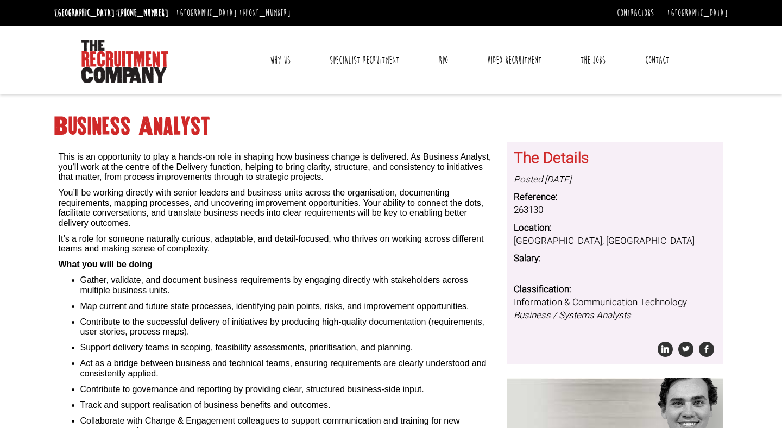 This screenshot has height=428, width=782. I want to click on a: Why Us, so click(280, 60).